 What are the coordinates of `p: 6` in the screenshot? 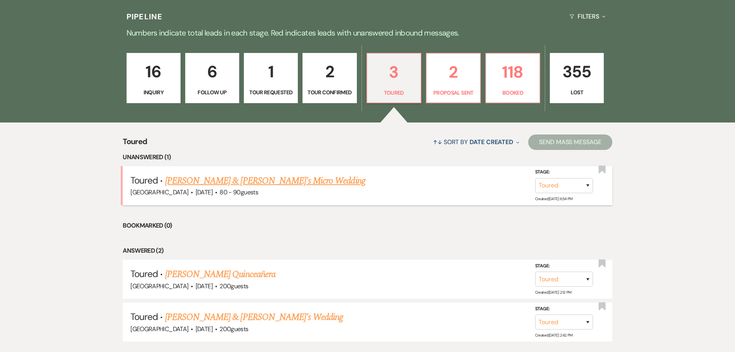 It's located at (212, 71).